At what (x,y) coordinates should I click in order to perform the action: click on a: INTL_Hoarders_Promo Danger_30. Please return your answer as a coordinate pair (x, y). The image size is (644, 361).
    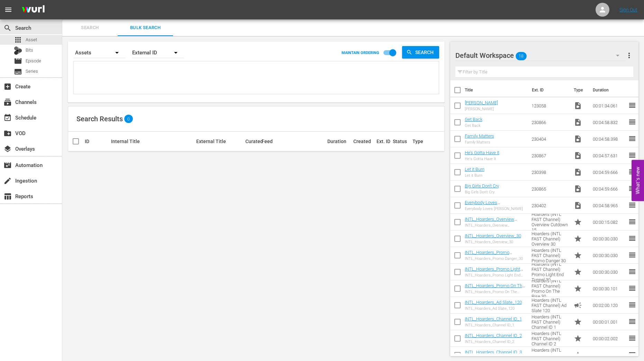
    Looking at the image, I should click on (488, 255).